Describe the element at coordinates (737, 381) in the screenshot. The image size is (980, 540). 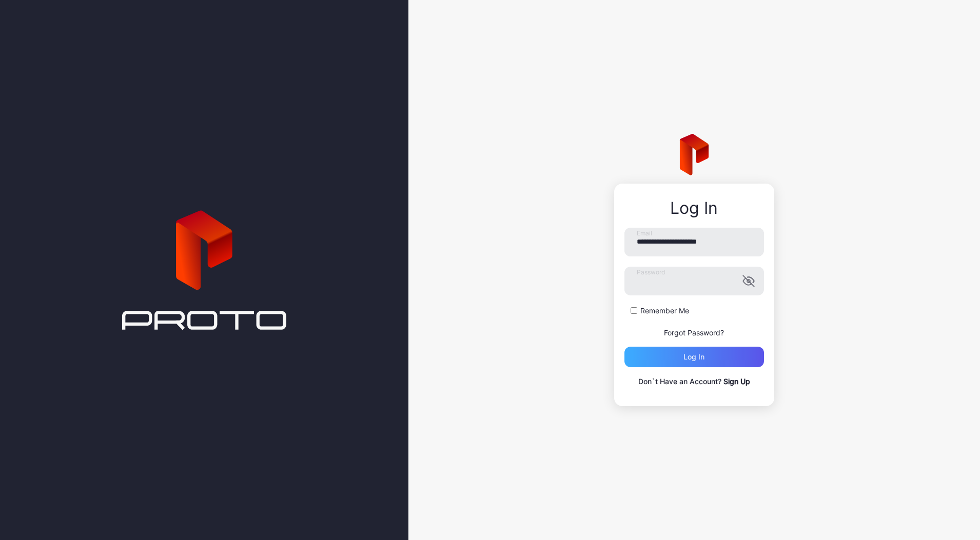
I see `a: Sign Up` at that location.